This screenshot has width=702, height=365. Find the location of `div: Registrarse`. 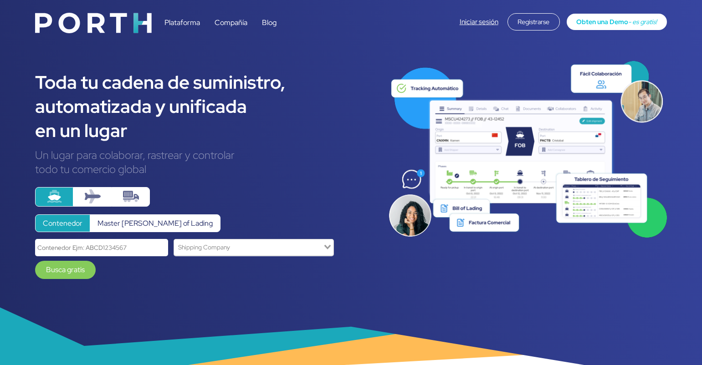

div: Registrarse is located at coordinates (533, 22).